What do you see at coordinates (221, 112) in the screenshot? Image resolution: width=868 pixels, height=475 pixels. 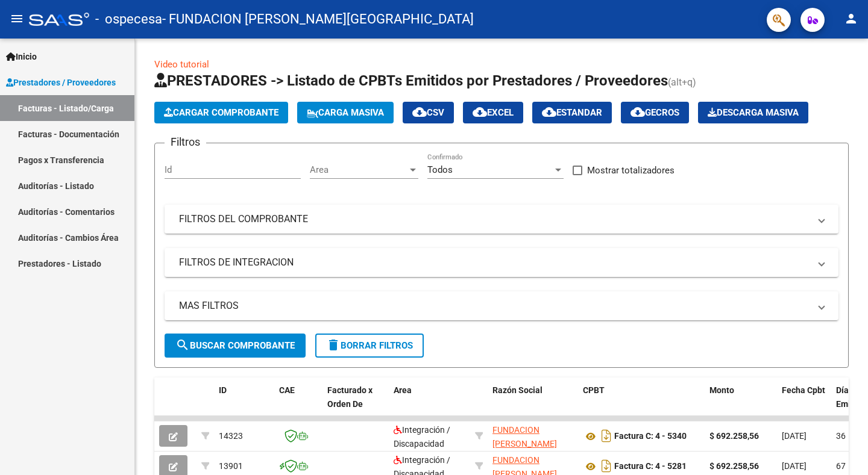 I see `span: Cargar Comprobante` at bounding box center [221, 112].